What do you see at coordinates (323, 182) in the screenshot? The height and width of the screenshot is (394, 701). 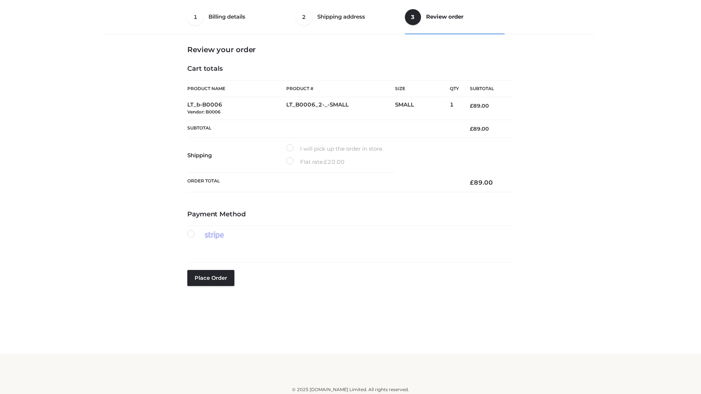 I see `th: Order Total` at bounding box center [323, 182].